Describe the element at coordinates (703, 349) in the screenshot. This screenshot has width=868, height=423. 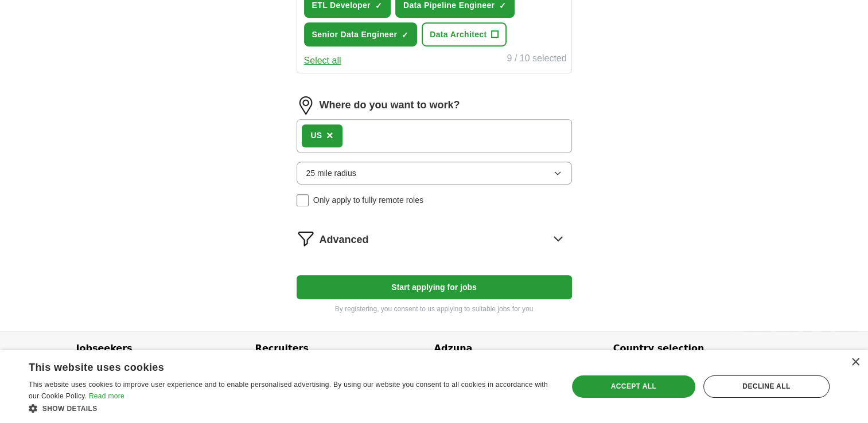
I see `h4: Country selection` at that location.